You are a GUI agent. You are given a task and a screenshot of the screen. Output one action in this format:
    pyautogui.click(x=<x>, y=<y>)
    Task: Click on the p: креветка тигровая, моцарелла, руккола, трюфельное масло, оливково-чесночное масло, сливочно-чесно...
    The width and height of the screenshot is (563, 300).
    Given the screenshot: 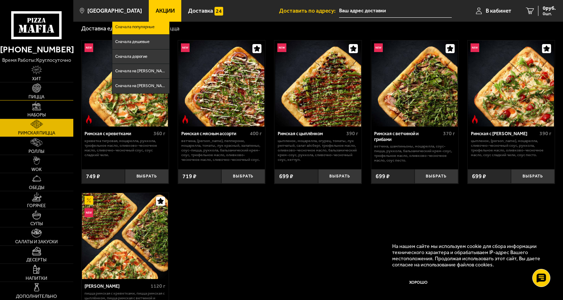 What is the action you would take?
    pyautogui.click(x=125, y=148)
    